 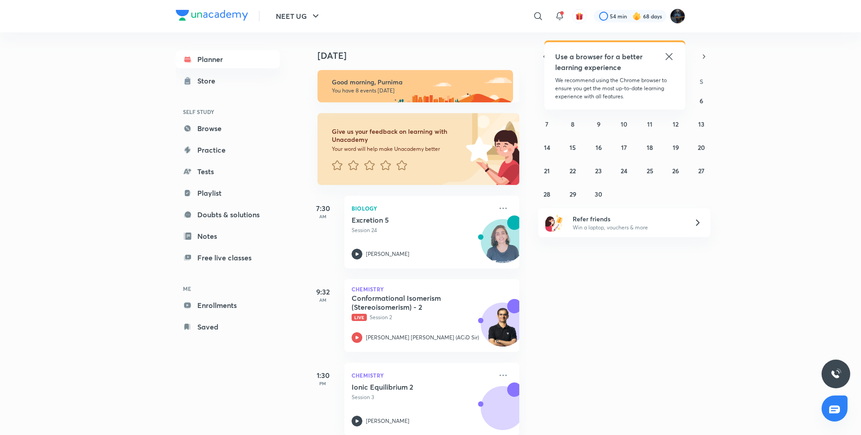 I want to click on p: Session 2, so click(x=422, y=317).